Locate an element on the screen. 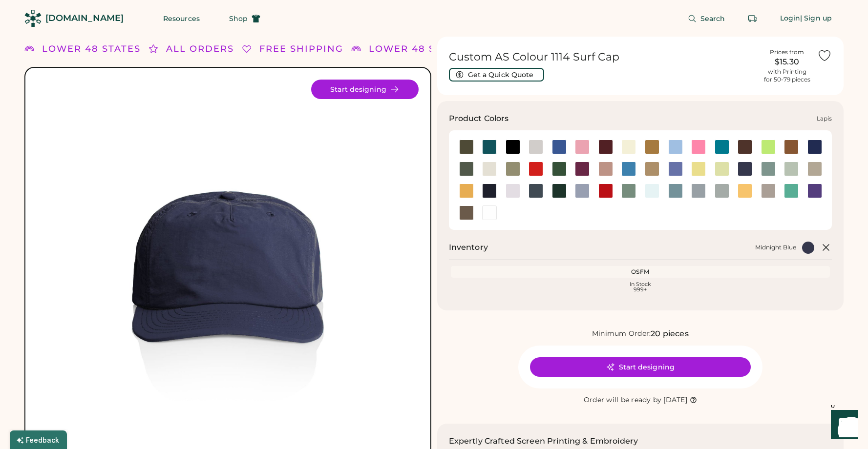 This screenshot has height=449, width=868. button: Shop is located at coordinates (245, 19).